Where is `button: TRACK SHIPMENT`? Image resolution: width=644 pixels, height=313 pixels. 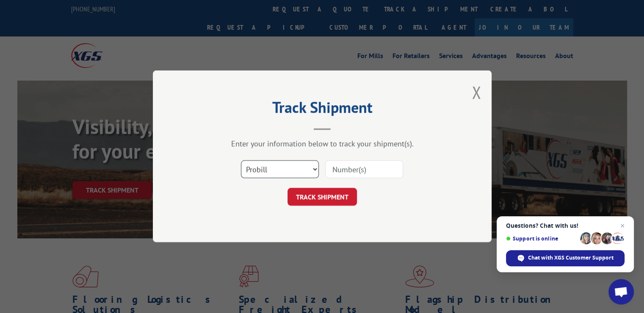
button: TRACK SHIPMENT is located at coordinates (322, 197).